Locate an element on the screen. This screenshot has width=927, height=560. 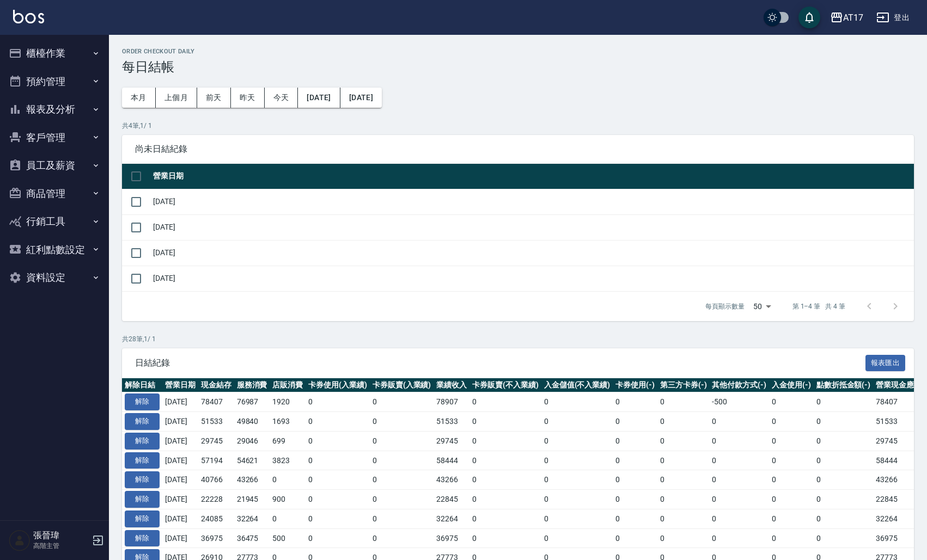
button: 行銷工具 is located at coordinates (54, 221).